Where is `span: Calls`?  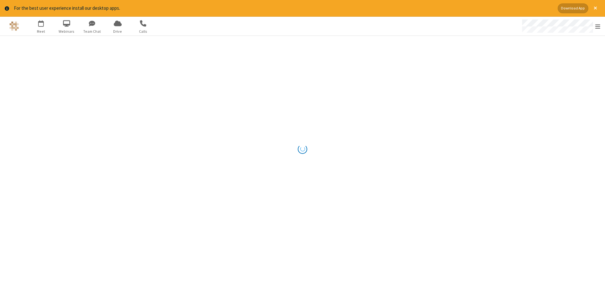 span: Calls is located at coordinates (143, 32).